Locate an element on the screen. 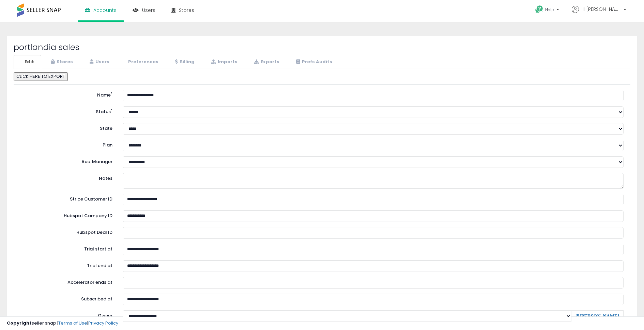 The width and height of the screenshot is (644, 330). label: Notes is located at coordinates (66, 177).